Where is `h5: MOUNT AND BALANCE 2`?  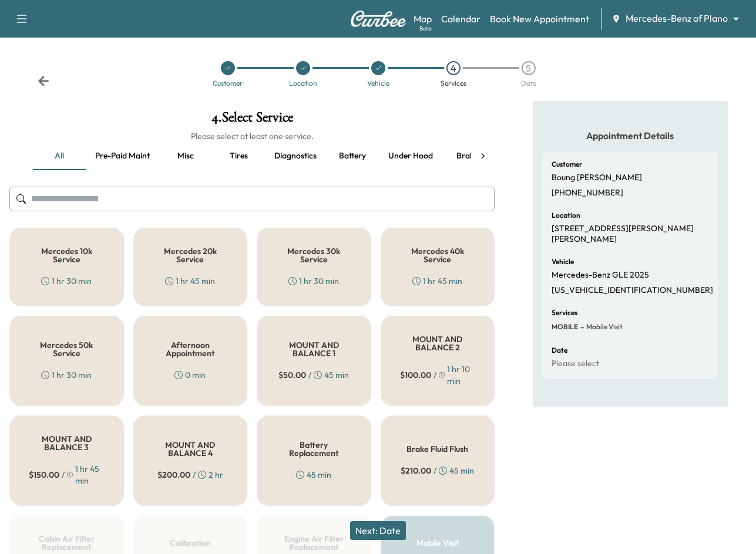
h5: MOUNT AND BALANCE 2 is located at coordinates (438, 343).